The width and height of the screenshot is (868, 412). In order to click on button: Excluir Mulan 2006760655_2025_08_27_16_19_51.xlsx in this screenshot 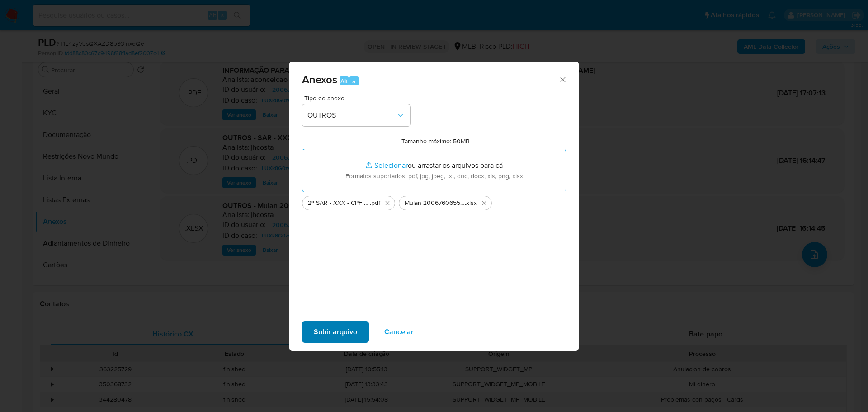, I will do `click(484, 203)`.